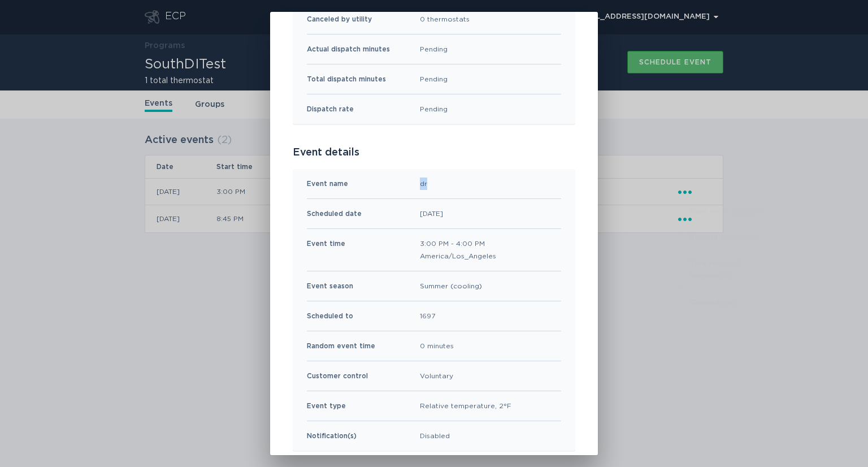  I want to click on div: 0 thermostats, so click(444, 20).